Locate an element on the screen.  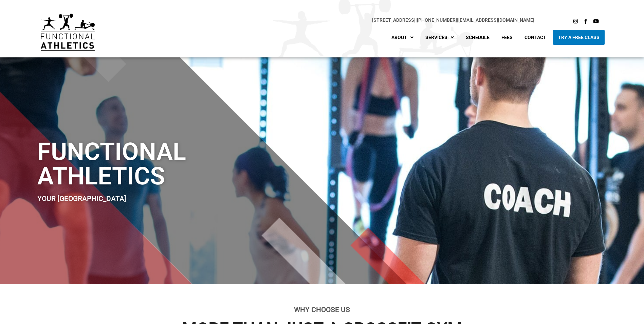
h2: Why Choose Us is located at coordinates (322, 310).